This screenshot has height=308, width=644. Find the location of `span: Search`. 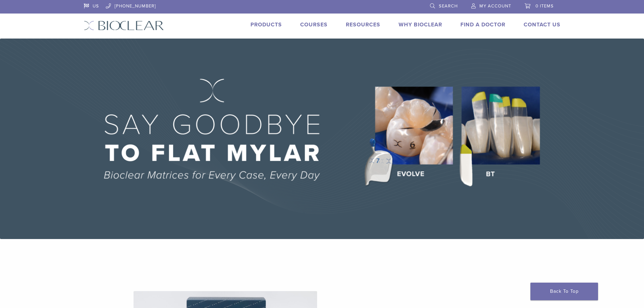

span: Search is located at coordinates (448, 6).